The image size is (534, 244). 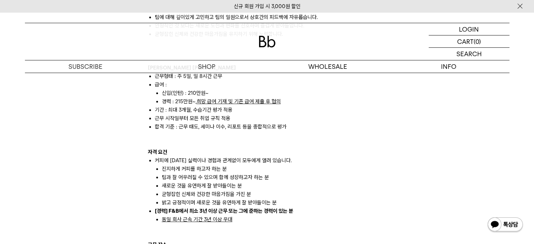 What do you see at coordinates (274, 194) in the screenshot?
I see `li: 균형잡힌 신체와 건강한 마음가짐을 가진 분` at bounding box center [274, 194].